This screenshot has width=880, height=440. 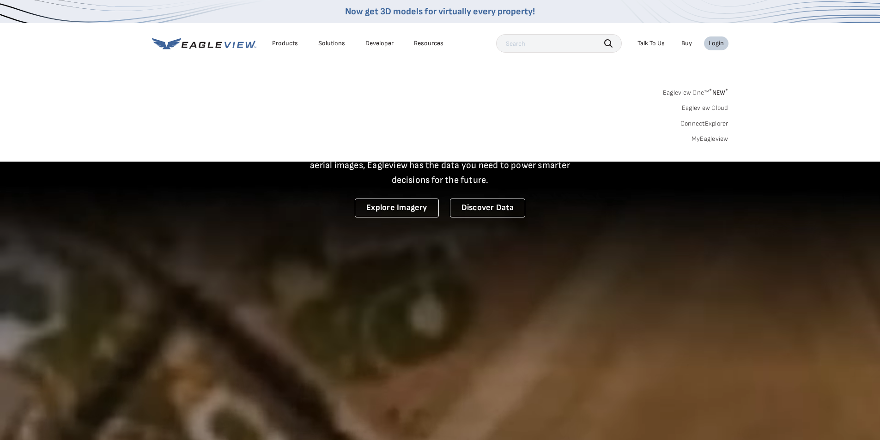 What do you see at coordinates (716, 43) in the screenshot?
I see `div: Login` at bounding box center [716, 43].